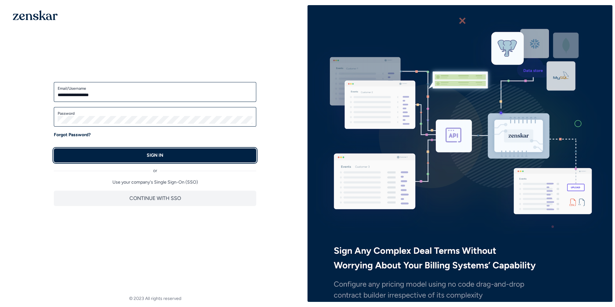  What do you see at coordinates (155, 155) in the screenshot?
I see `p: SIGN IN` at bounding box center [155, 155].